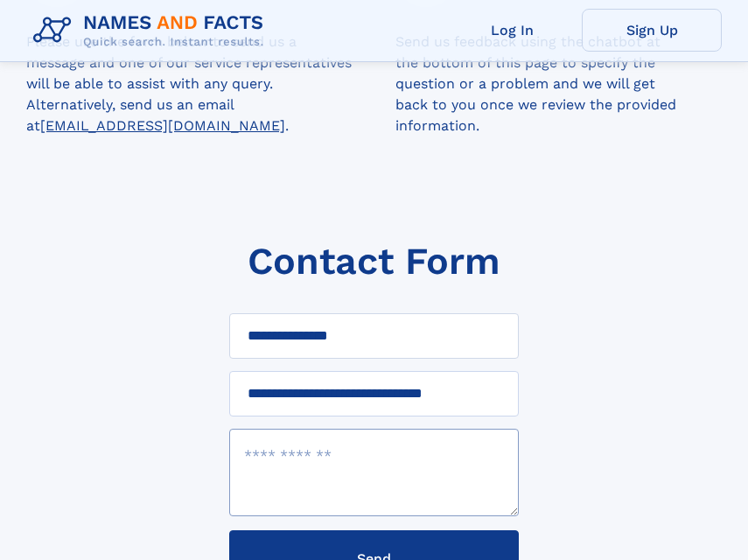  What do you see at coordinates (152, 31) in the screenshot?
I see `img: Logo Names and Facts` at bounding box center [152, 31].